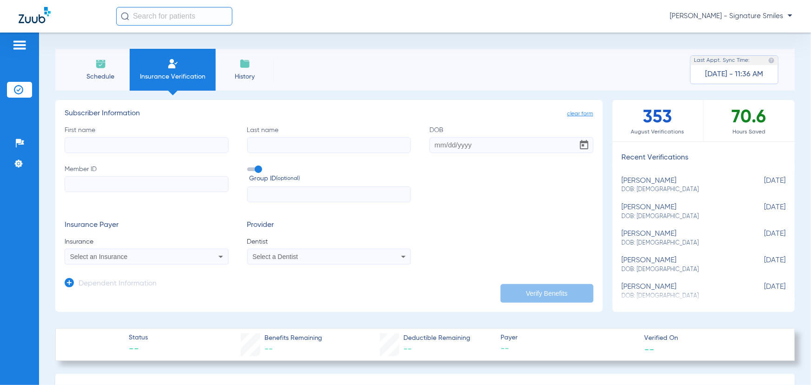  What do you see at coordinates (658, 120) in the screenshot?
I see `div: 353` at bounding box center [658, 120].